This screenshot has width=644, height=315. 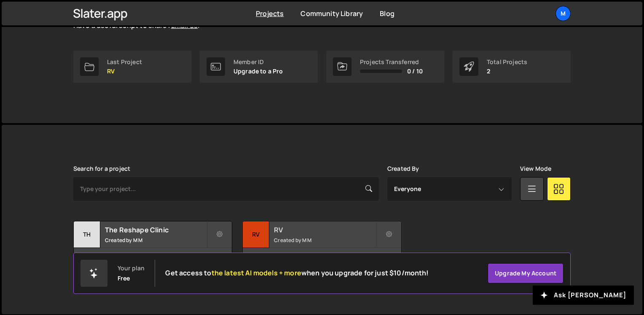 I want to click on span: the latest AI models + more, so click(x=256, y=273).